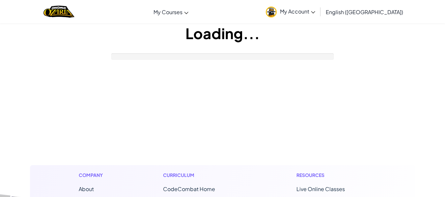 The height and width of the screenshot is (197, 445). Describe the element at coordinates (189, 189) in the screenshot. I see `span: CodeCombat Home` at that location.